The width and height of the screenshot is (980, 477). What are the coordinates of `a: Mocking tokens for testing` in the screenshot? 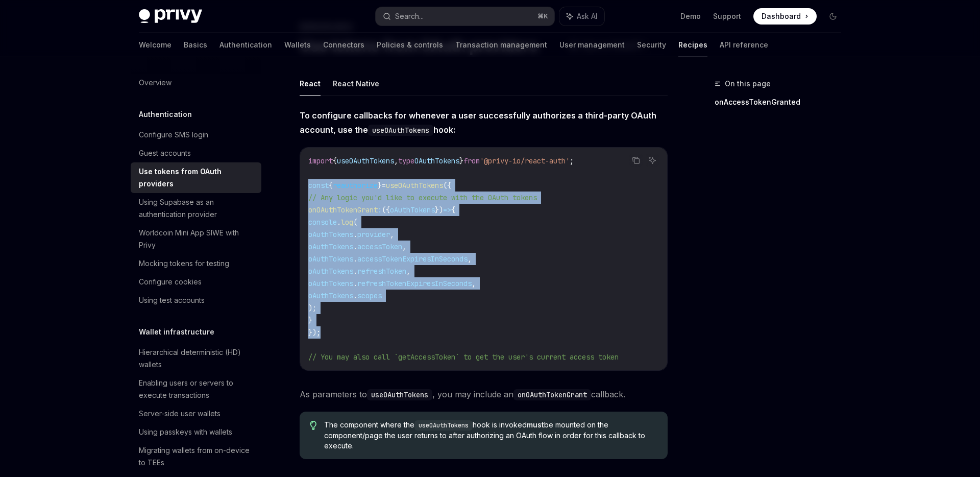 It's located at (196, 263).